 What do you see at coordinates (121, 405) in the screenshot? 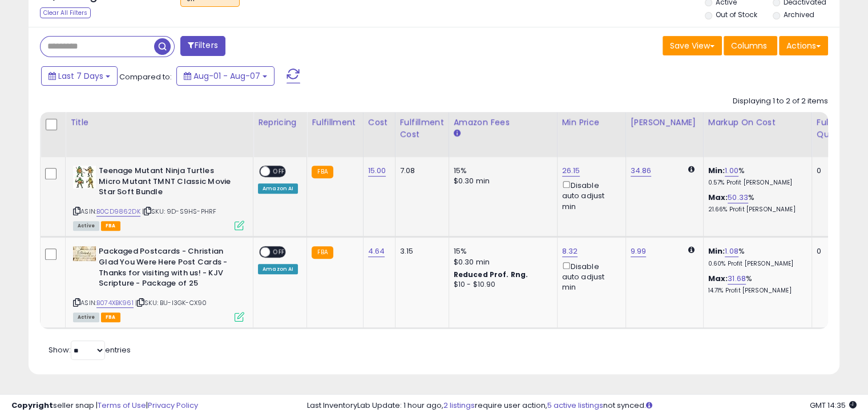
I see `a: Terms of Use` at bounding box center [121, 405].